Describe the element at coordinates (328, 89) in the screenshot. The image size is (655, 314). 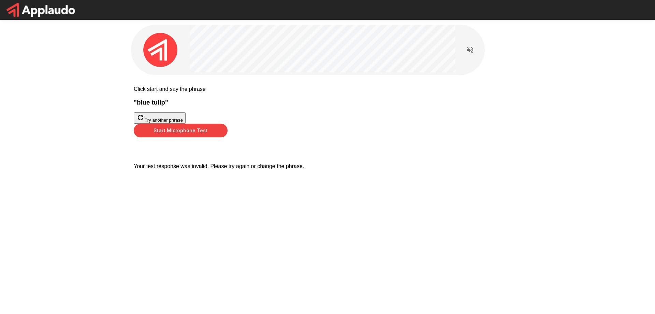
I see `p: Click start and say the phrase` at that location.